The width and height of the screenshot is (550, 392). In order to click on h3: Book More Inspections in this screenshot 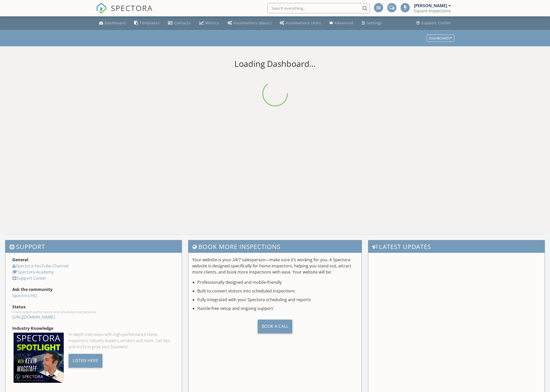, I will do `click(275, 246)`.